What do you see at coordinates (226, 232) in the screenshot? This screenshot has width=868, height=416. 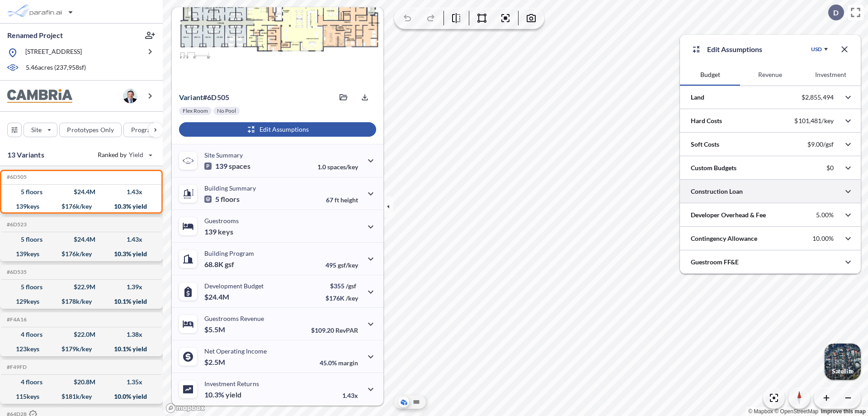 I see `span: keys` at bounding box center [226, 232].